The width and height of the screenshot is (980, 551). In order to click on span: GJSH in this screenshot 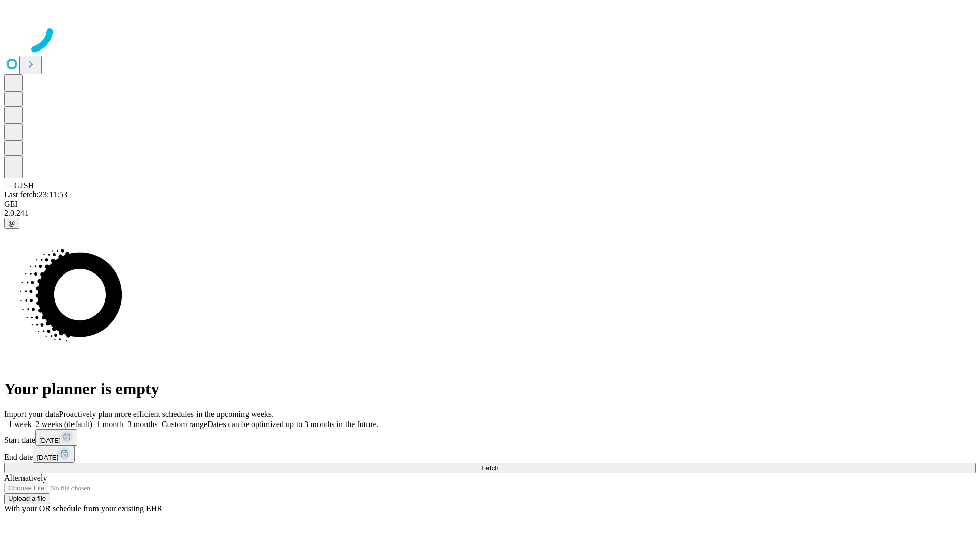, I will do `click(24, 185)`.